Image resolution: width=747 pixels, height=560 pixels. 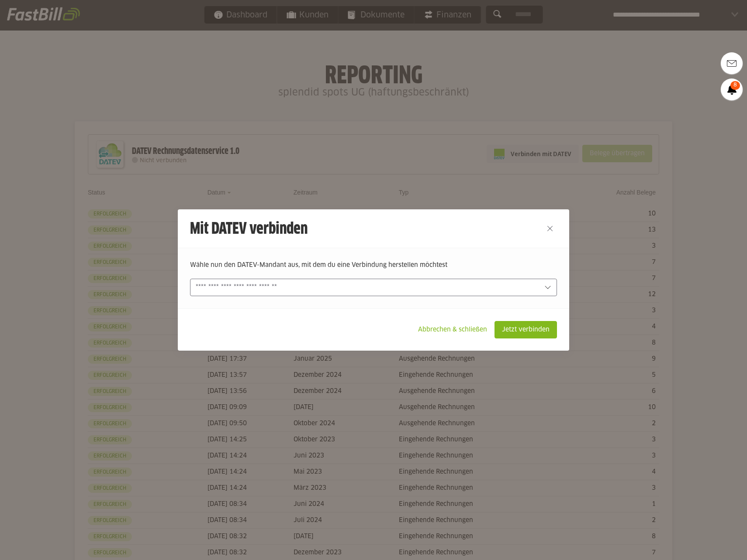 What do you see at coordinates (373, 265) in the screenshot?
I see `p: Wähle nun den DATEV-Mandant aus, mit dem du eine Verbindung herstellen möchtest` at bounding box center [373, 265].